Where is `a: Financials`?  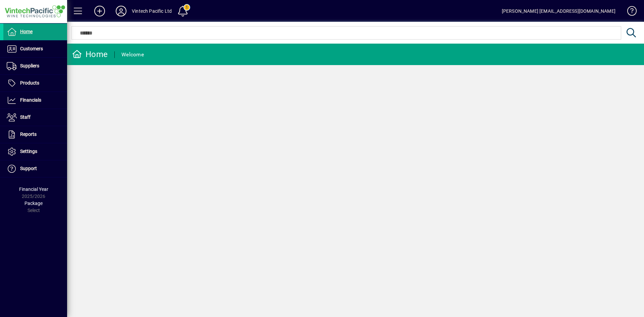
a: Financials is located at coordinates (35, 101).